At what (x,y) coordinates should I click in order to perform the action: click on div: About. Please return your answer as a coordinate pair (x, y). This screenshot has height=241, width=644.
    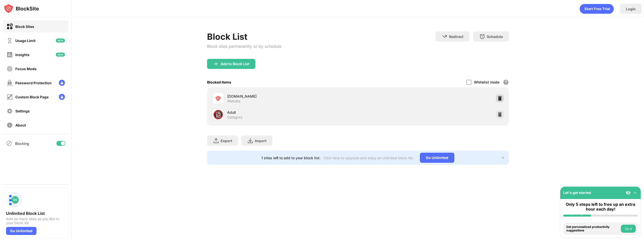
    Looking at the image, I should click on (21, 125).